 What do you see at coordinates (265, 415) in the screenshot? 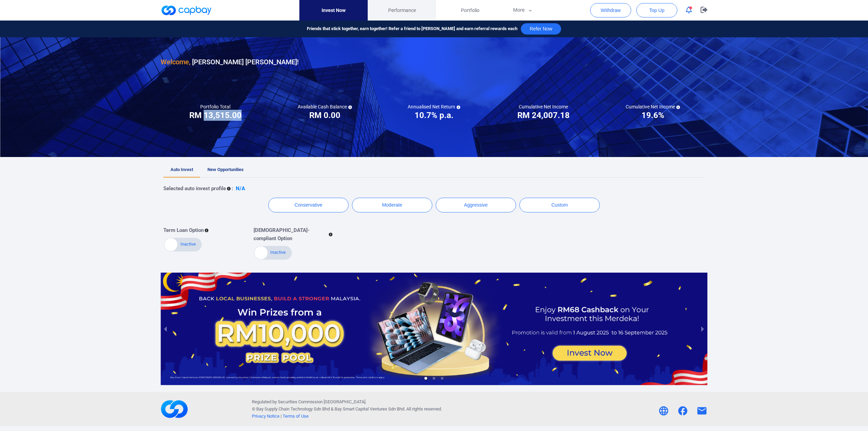
I see `a: Privacy Notice` at bounding box center [265, 415].